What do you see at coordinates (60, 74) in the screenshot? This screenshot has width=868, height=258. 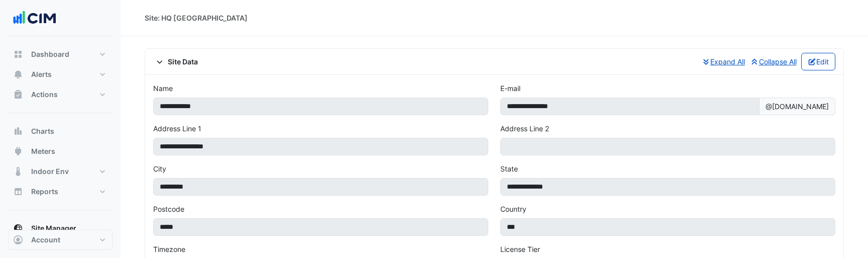 I see `button: Alerts` at bounding box center [60, 74].